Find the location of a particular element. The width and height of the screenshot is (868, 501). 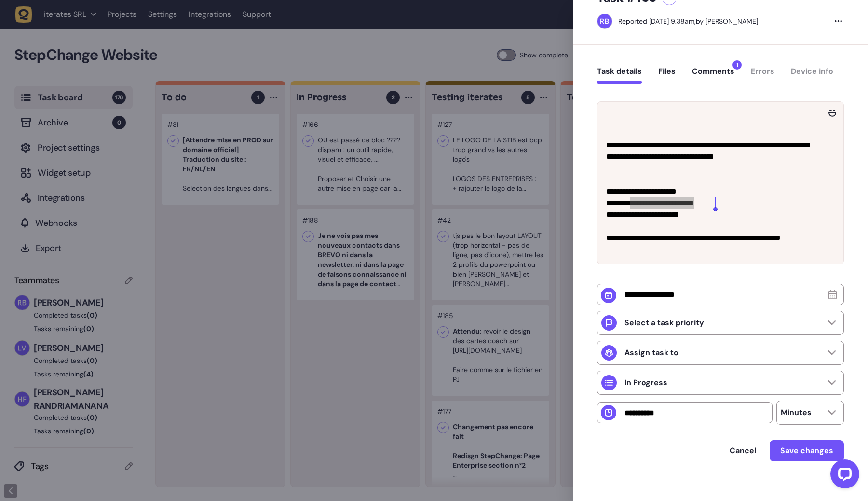

button: Comments is located at coordinates (714, 75).